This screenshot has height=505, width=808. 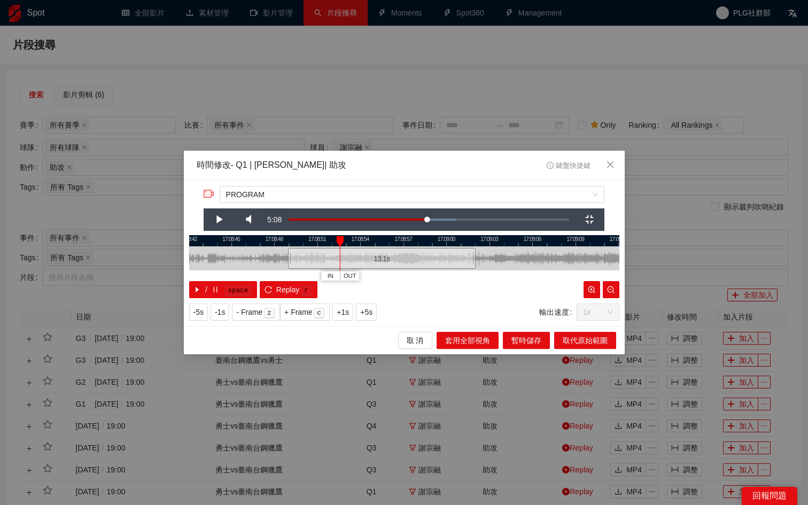 I want to click on span: 鍵盤快捷鍵, so click(x=568, y=166).